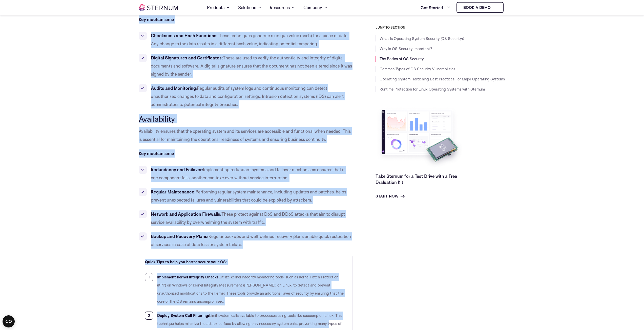 The width and height of the screenshot is (644, 330). What do you see at coordinates (249, 40) in the screenshot?
I see `span: These techniques generate a unique value (hash) for a piece of data. Any change to the data resul...` at bounding box center [249, 40].